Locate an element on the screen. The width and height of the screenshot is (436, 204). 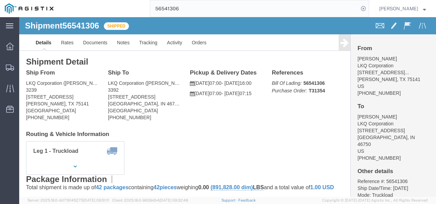
input: Search for shipment number, reference number is located at coordinates (254, 9).